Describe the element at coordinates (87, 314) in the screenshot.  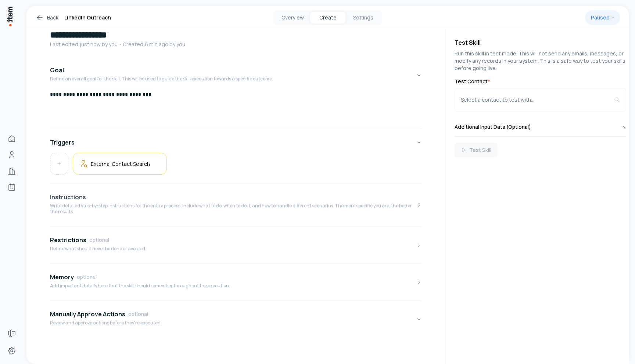
I see `h4: Manually Approve Actions` at that location.